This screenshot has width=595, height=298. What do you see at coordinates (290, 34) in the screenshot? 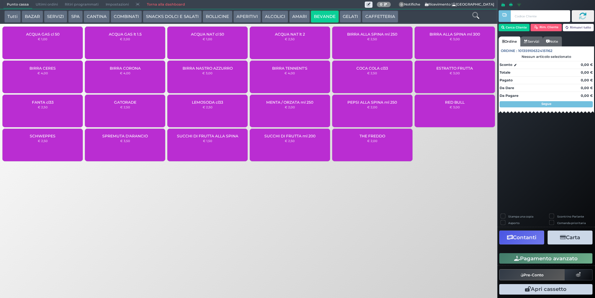
I see `span: ACQUA NAT lt 2` at bounding box center [290, 34].